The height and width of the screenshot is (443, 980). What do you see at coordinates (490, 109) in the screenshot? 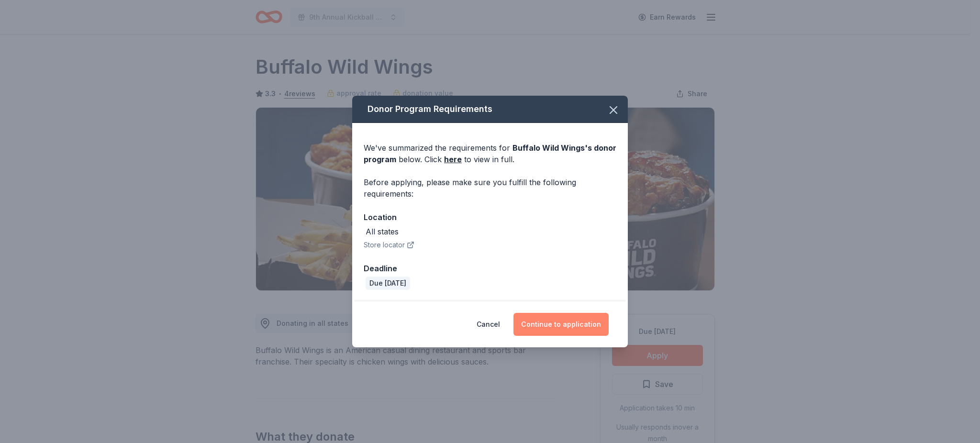
I see `div: Donor Program Requirements` at bounding box center [490, 109].